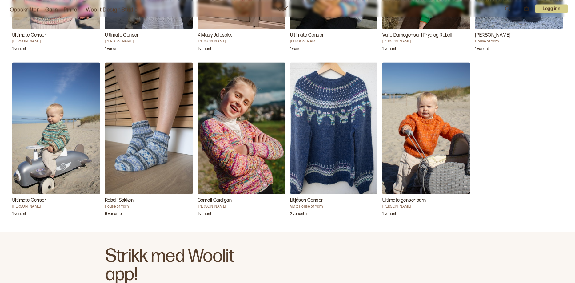 This screenshot has width=575, height=283. I want to click on a: Ultimate Genser, so click(56, 141).